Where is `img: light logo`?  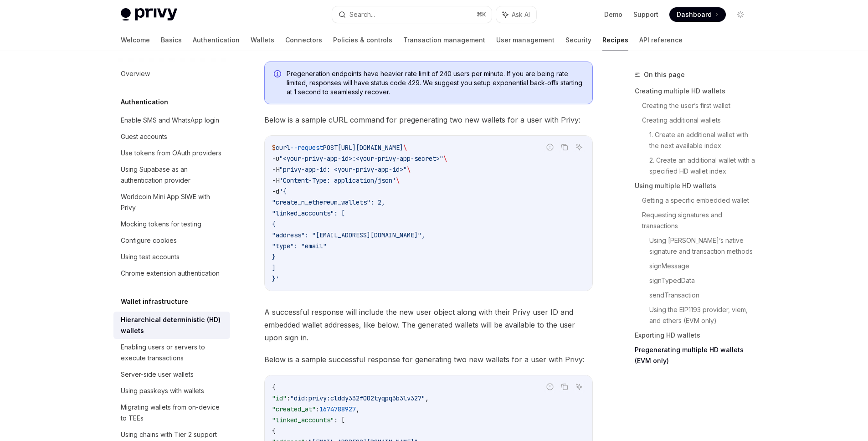 img: light logo is located at coordinates (149, 14).